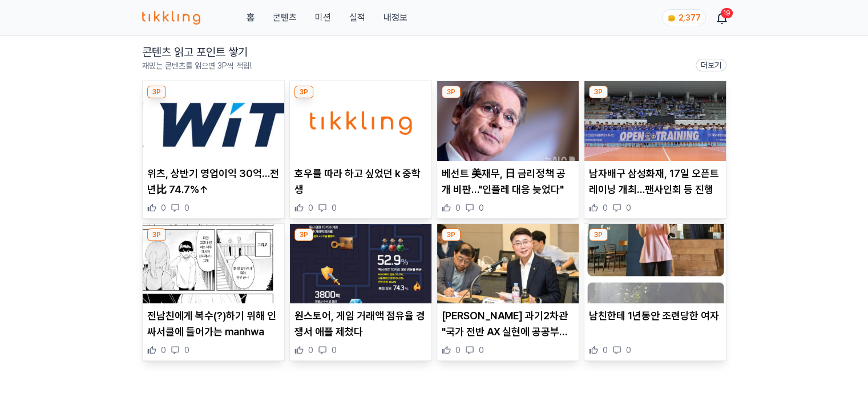  Describe the element at coordinates (656, 150) in the screenshot. I see `div: 3P 남자배구 삼성화재, 17일 오픈트레이닝 개최…팬사인회 등 진행 남자배구 삼성화재, 17일 오픈트레이닝 개최…팬사인회 등 진행 0 0` at that location.